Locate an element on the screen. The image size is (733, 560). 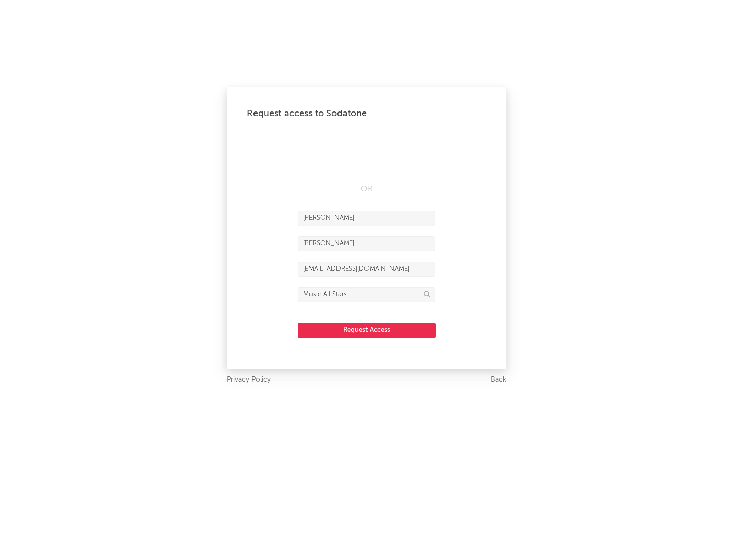
input: First Name is located at coordinates (366, 218).